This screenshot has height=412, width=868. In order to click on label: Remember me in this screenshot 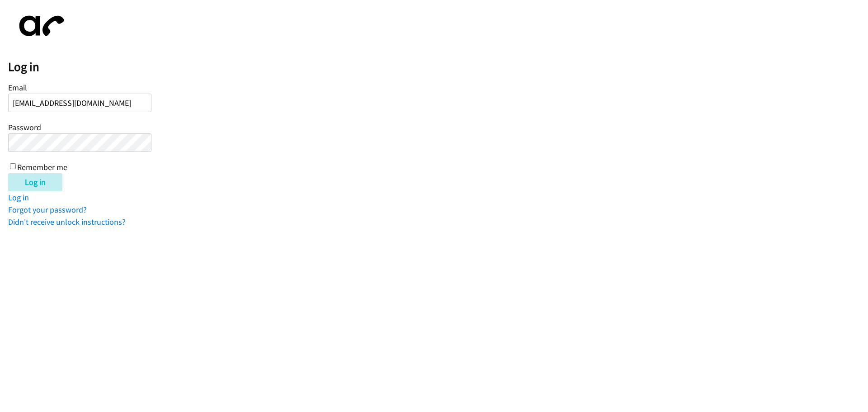, I will do `click(42, 167)`.